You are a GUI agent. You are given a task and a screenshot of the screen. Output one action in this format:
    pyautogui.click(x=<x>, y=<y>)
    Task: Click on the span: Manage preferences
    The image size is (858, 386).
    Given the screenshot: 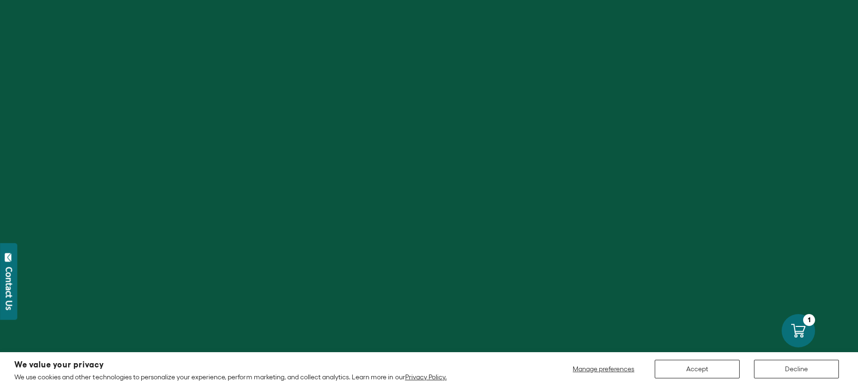 What is the action you would take?
    pyautogui.click(x=603, y=369)
    